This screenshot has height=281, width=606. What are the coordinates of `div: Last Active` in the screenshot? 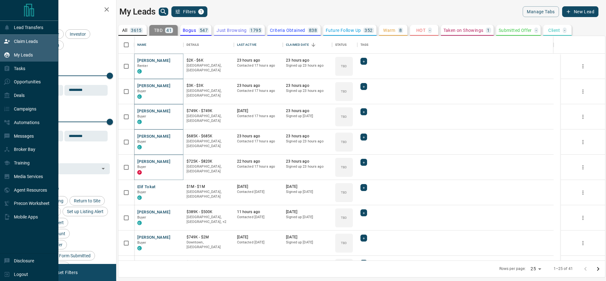 It's located at (259, 45).